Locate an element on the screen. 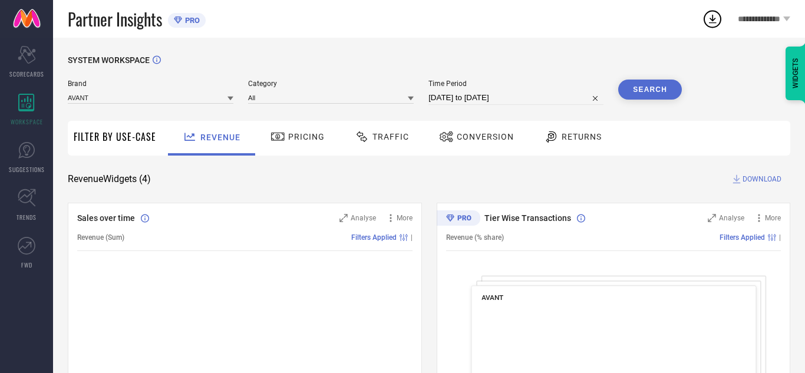 This screenshot has width=805, height=373. button: Search is located at coordinates (650, 90).